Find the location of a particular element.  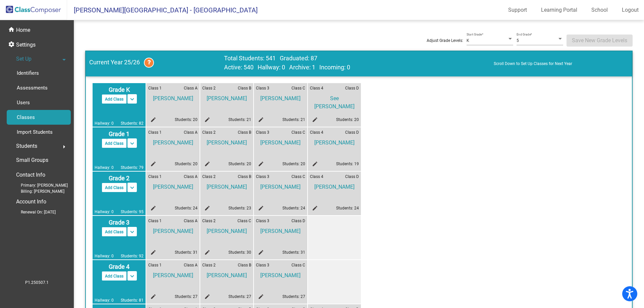

span: Active: 540 Hallway: 0 Archive: 1 Incoming: 0 is located at coordinates (287, 67).